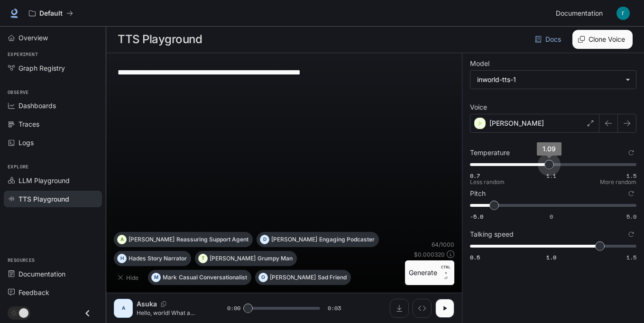 This screenshot has width=644, height=323. What do you see at coordinates (234, 308) in the screenshot?
I see `span: 0:00` at bounding box center [234, 308].